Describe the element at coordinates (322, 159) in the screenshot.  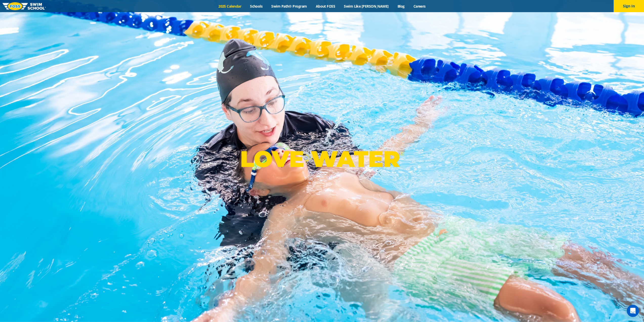
I see `p: LOVE WATER` at that location.